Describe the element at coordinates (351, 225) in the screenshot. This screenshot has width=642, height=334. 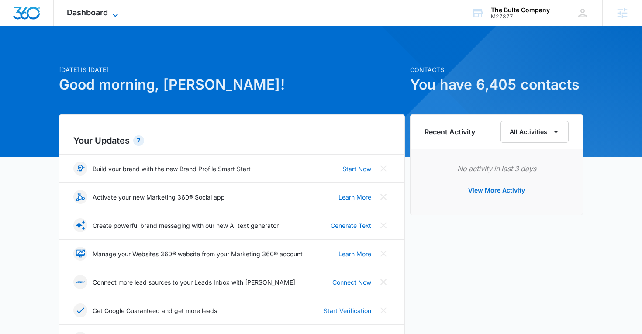
I see `a: Generate Text` at that location.